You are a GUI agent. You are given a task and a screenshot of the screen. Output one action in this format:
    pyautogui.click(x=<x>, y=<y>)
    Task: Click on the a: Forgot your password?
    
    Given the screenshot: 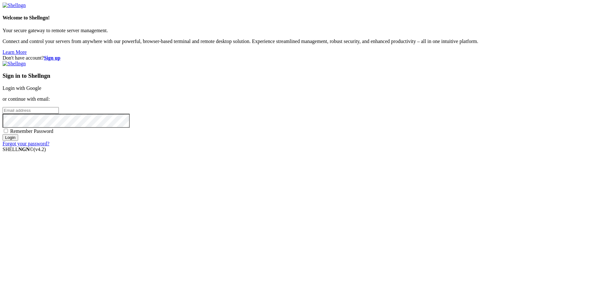 What is the action you would take?
    pyautogui.click(x=26, y=143)
    